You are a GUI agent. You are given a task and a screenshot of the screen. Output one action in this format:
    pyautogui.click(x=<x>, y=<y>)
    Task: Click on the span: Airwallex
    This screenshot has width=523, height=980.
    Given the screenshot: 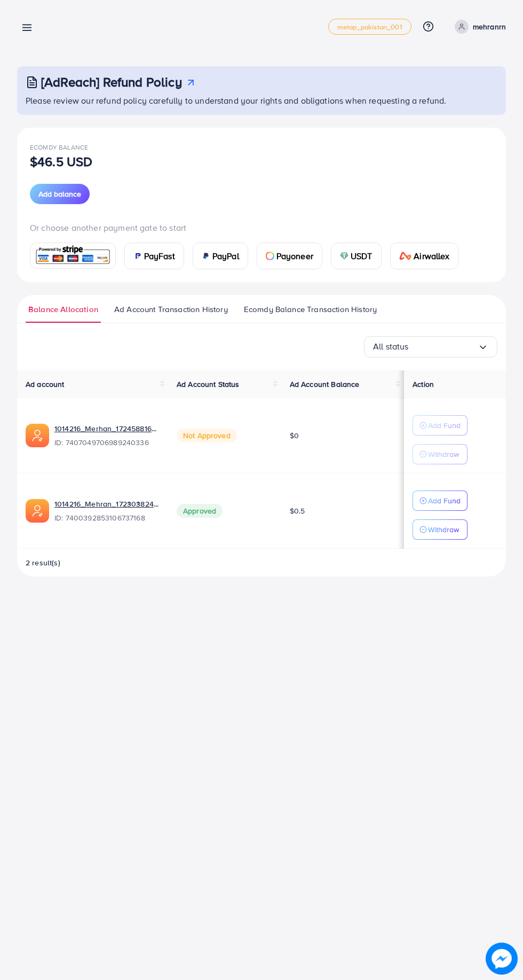 What is the action you would take?
    pyautogui.click(x=431, y=256)
    